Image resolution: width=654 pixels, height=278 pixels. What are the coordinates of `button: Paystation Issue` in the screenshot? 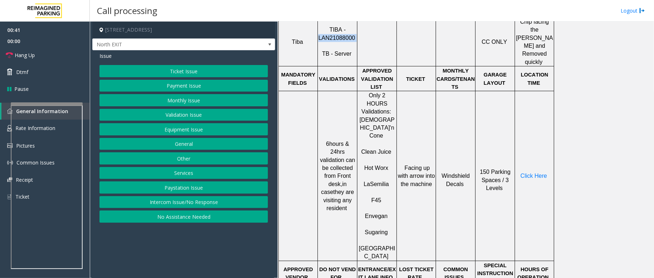 It's located at (183, 187).